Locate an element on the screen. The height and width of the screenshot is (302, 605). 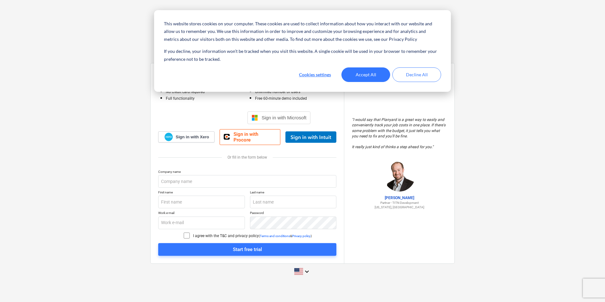
button: Cookies settings is located at coordinates (315, 75).